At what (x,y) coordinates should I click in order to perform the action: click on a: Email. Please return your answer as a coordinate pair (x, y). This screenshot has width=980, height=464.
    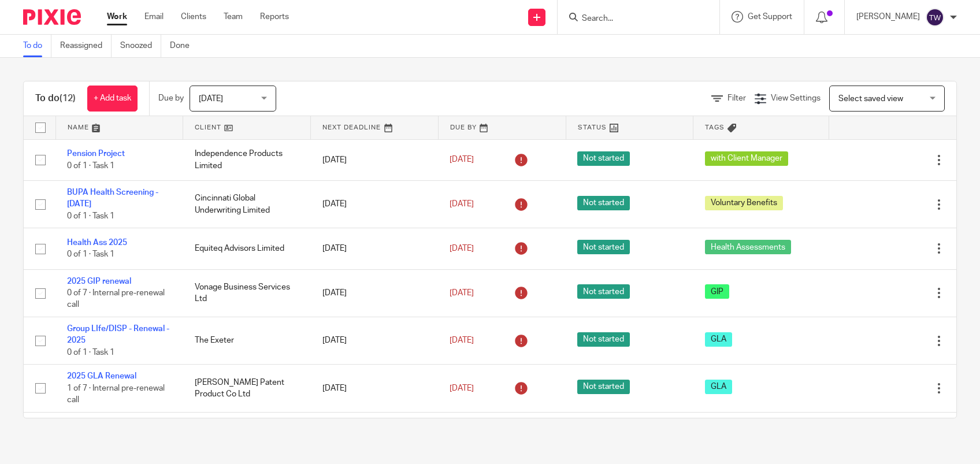
    Looking at the image, I should click on (153, 17).